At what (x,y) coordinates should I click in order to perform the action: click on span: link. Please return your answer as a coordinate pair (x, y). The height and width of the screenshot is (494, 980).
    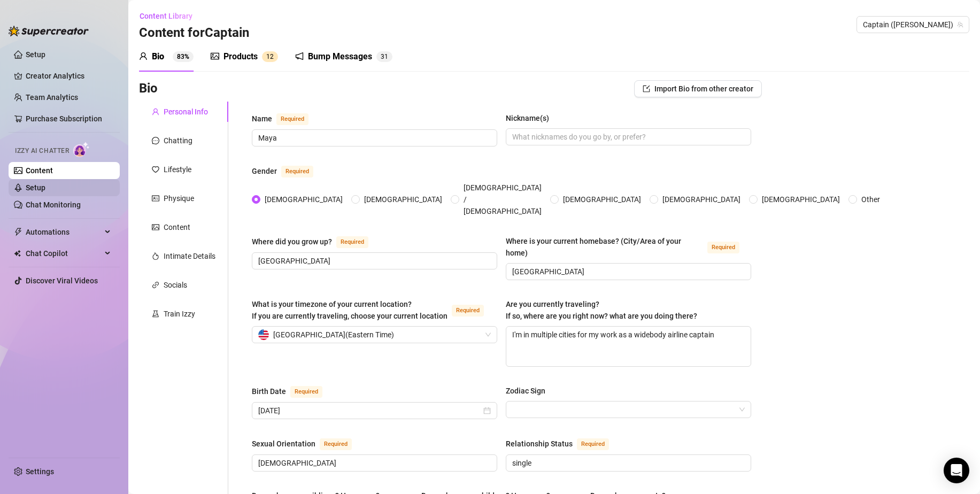
    Looking at the image, I should click on (156, 285).